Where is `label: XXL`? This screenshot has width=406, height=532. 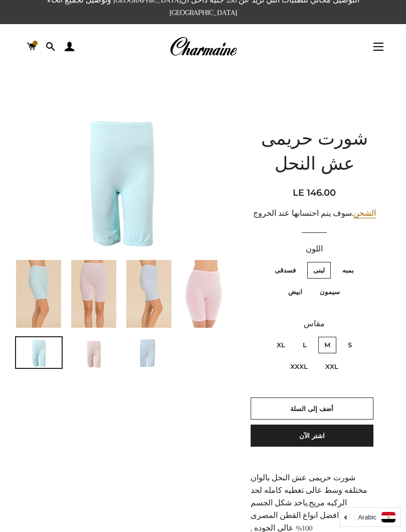
label: XXL is located at coordinates (332, 366).